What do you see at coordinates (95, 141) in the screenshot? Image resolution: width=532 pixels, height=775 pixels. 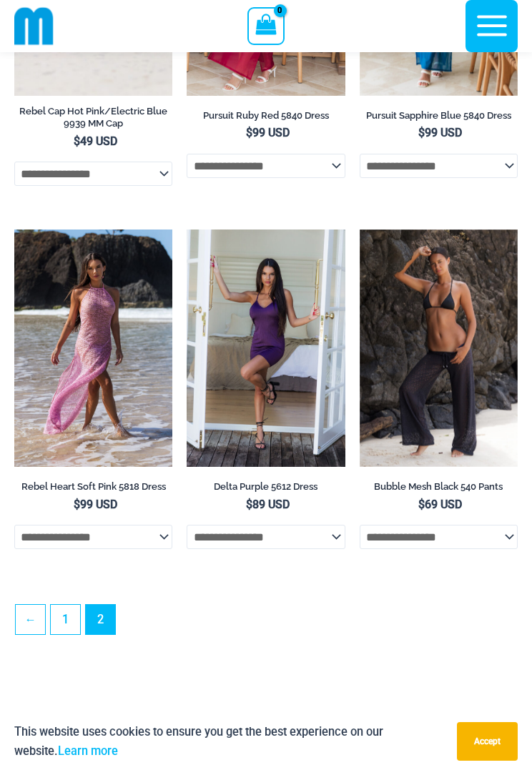 I see `bdi: 49 USD` at bounding box center [95, 141].